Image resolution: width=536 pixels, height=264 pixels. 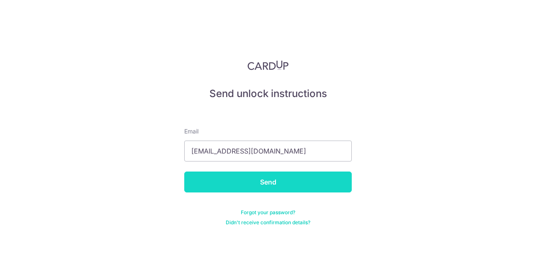 What do you see at coordinates (268, 182) in the screenshot?
I see `input: Send` at bounding box center [268, 182].